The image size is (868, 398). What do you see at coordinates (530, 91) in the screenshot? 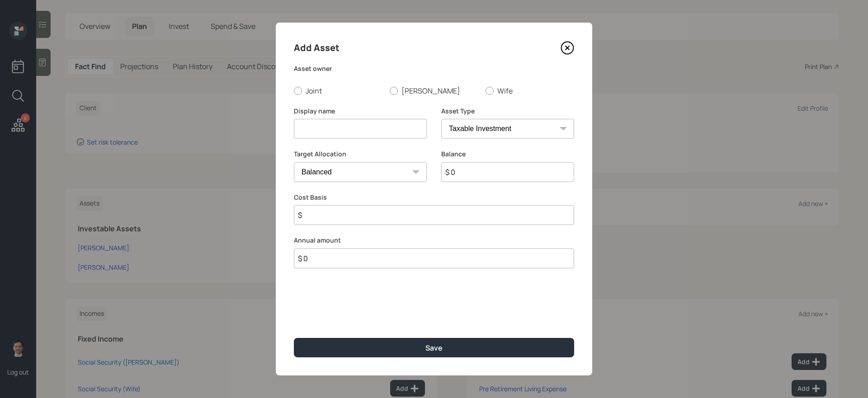
I see `label: Wife` at bounding box center [530, 91].